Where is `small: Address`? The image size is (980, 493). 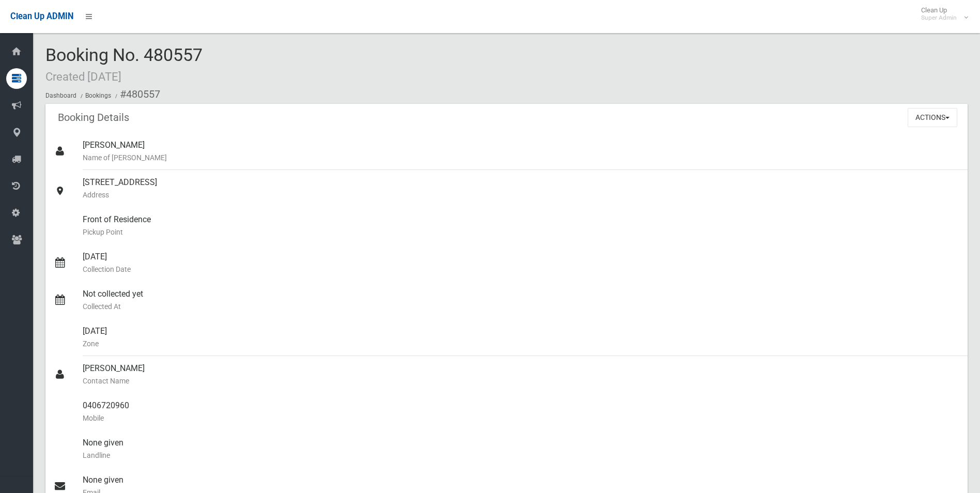 small: Address is located at coordinates (521, 195).